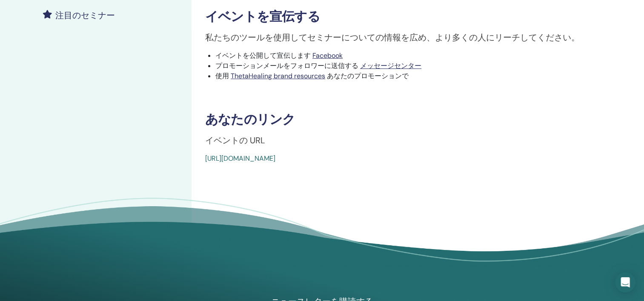 The height and width of the screenshot is (301, 644). I want to click on li: 使用 あなたのプロモーションで, so click(411, 76).